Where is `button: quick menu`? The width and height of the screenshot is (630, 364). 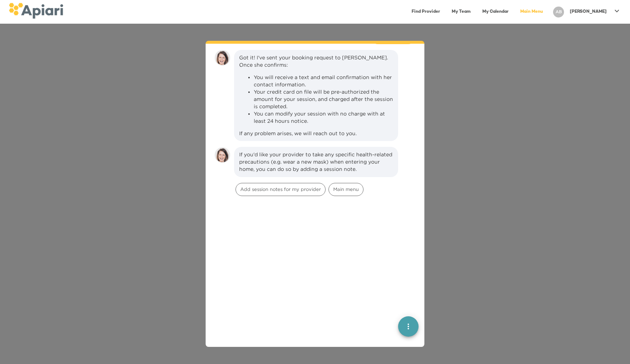
button: quick menu is located at coordinates (409, 326).